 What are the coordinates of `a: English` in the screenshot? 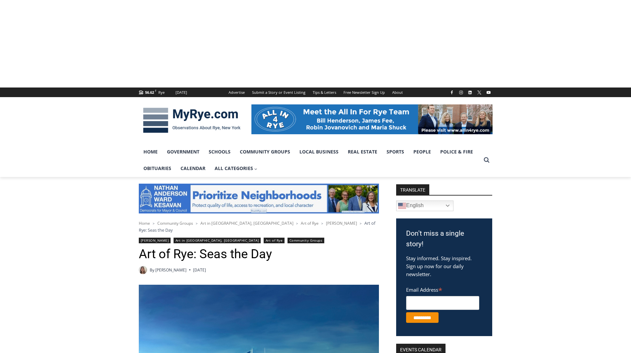 It's located at (424, 206).